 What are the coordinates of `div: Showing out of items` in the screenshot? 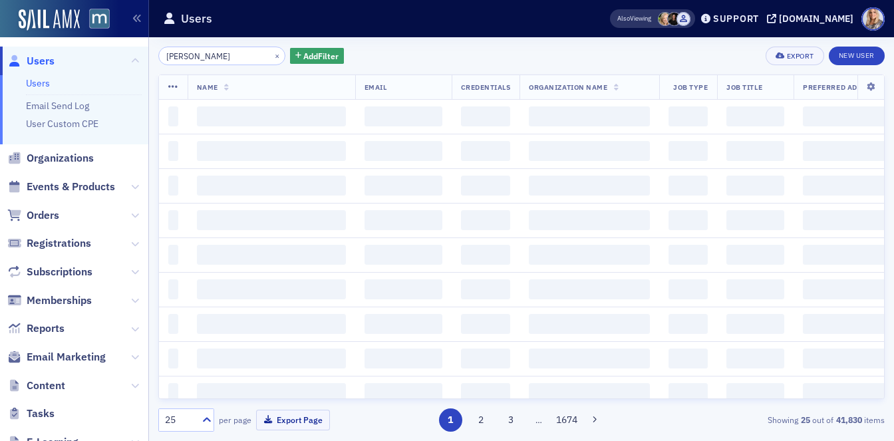 It's located at (768, 420).